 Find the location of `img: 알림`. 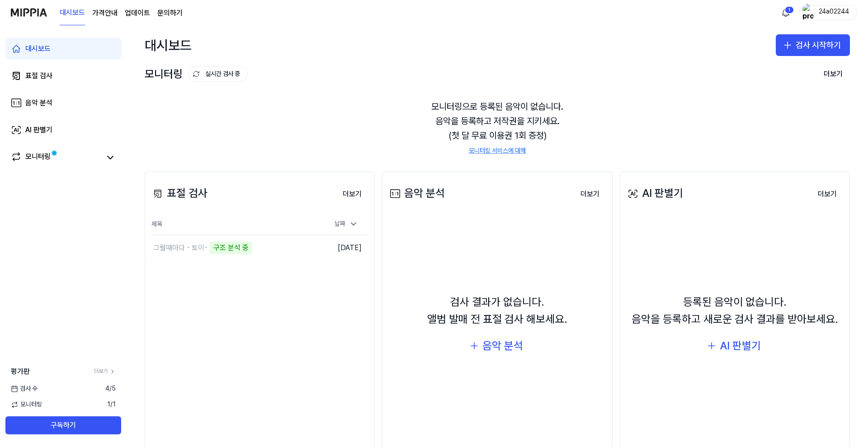

img: 알림 is located at coordinates (786, 13).